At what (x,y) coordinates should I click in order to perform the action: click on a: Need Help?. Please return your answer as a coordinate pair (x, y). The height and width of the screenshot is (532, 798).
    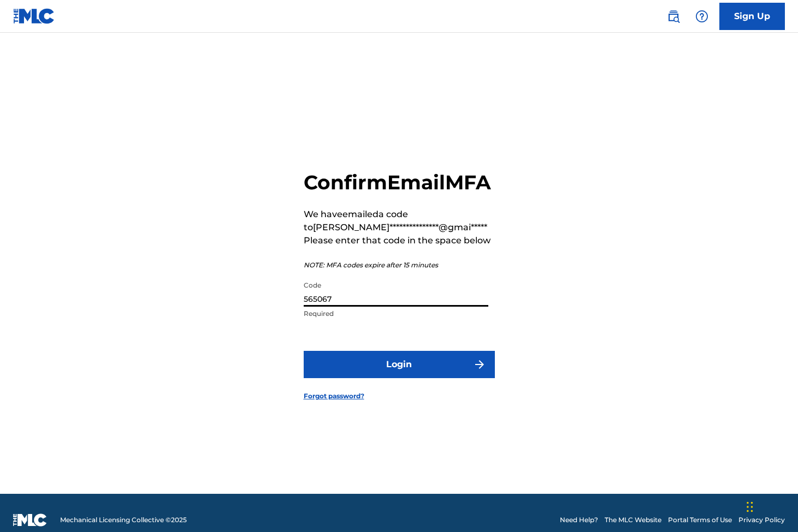
    Looking at the image, I should click on (579, 520).